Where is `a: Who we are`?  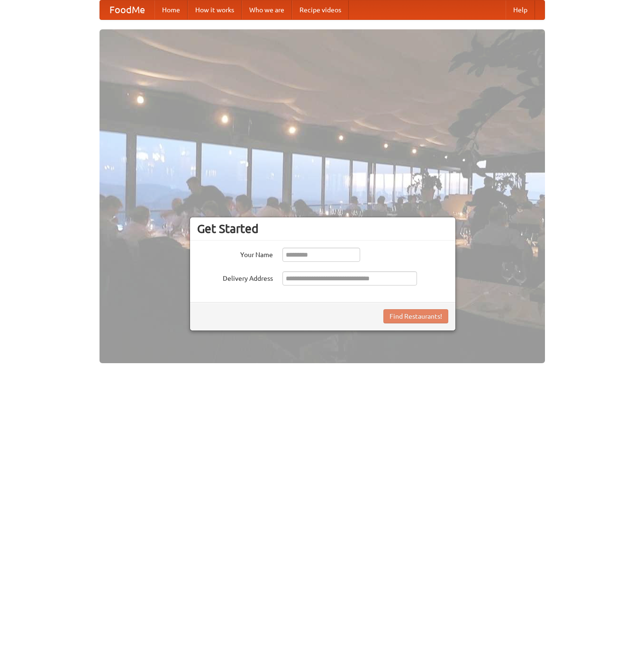 a: Who we are is located at coordinates (267, 10).